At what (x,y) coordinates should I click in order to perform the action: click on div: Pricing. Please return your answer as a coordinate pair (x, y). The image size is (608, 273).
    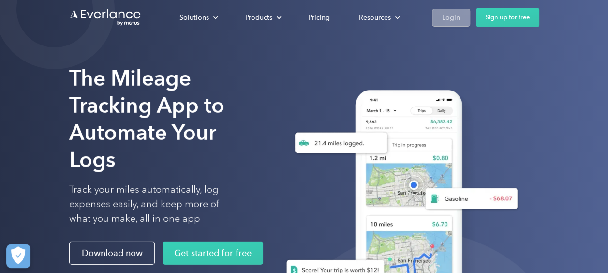
    Looking at the image, I should click on (319, 17).